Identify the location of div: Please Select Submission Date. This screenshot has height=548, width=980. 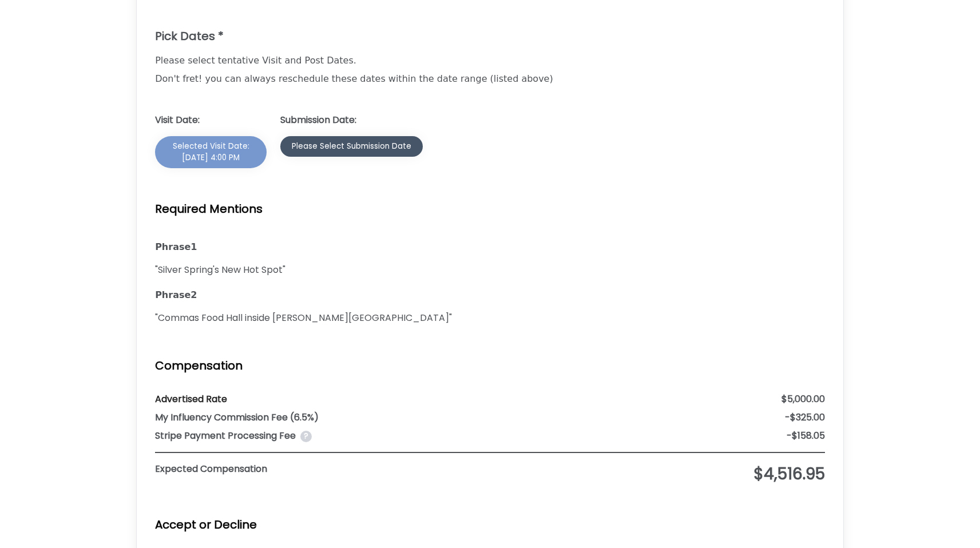
(352, 146).